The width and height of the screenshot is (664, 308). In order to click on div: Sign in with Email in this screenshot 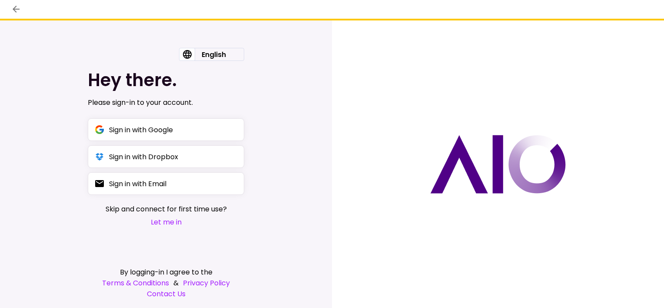, I will do `click(138, 183)`.